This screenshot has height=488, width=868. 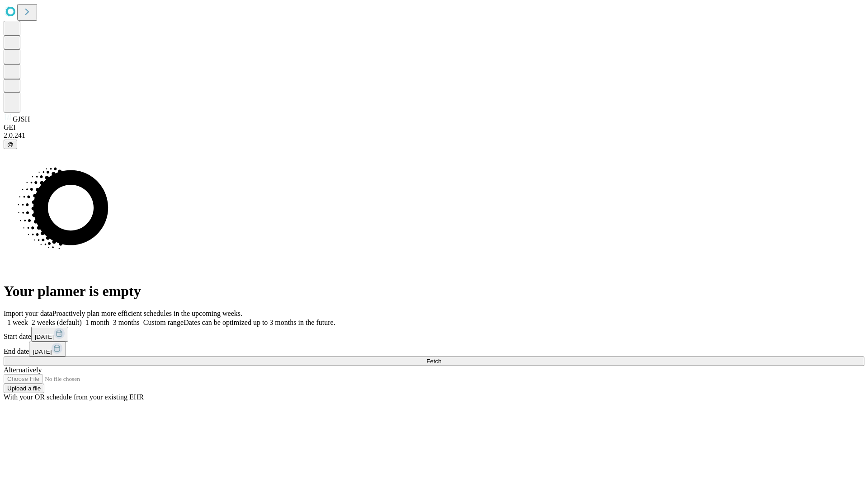 I want to click on span: Fetch, so click(x=433, y=361).